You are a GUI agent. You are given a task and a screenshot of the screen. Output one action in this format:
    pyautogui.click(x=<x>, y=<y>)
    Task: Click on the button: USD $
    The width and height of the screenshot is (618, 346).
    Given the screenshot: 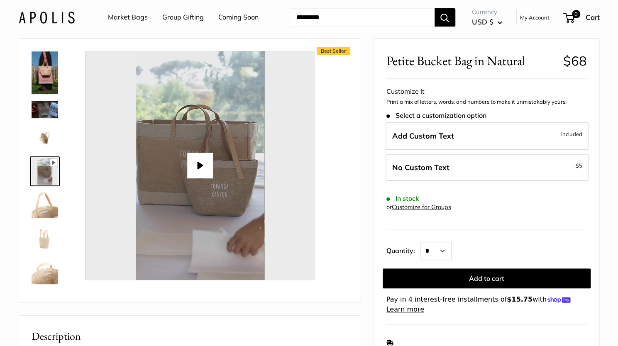 What is the action you would take?
    pyautogui.click(x=487, y=22)
    